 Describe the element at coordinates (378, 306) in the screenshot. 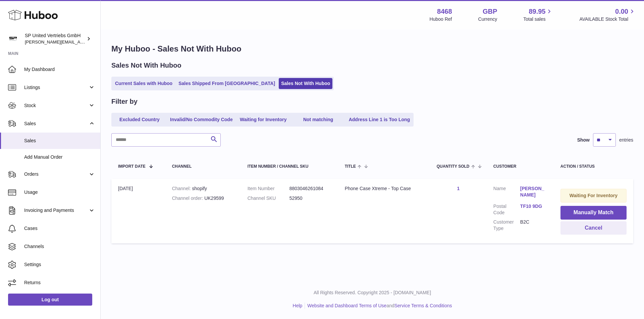

I see `li: and` at that location.